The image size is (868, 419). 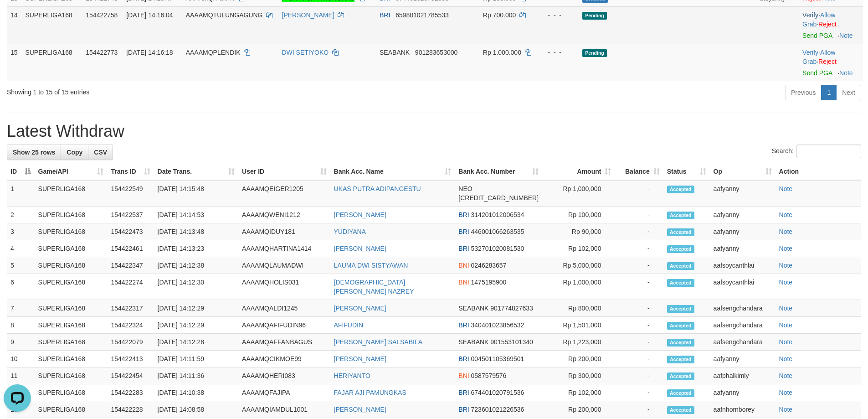 What do you see at coordinates (579, 359) in the screenshot?
I see `td: Rp 200,000` at bounding box center [579, 359].